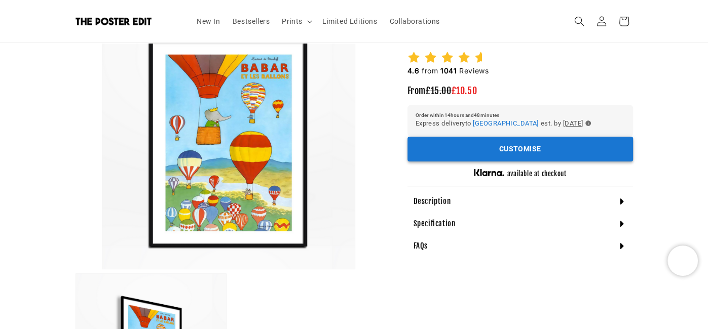 This screenshot has width=708, height=329. What do you see at coordinates (208, 21) in the screenshot?
I see `span: New In` at bounding box center [208, 21].